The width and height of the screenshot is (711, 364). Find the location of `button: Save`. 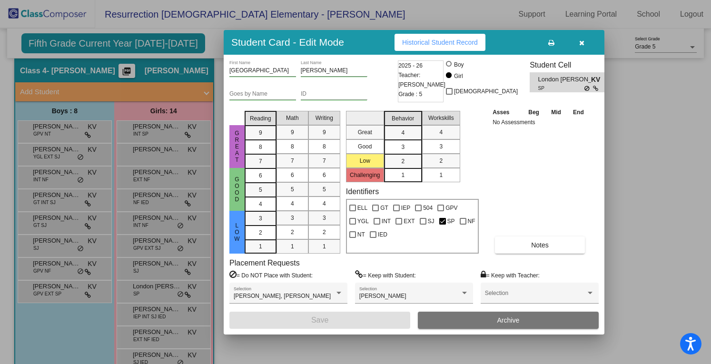

button: Save is located at coordinates (320, 320).